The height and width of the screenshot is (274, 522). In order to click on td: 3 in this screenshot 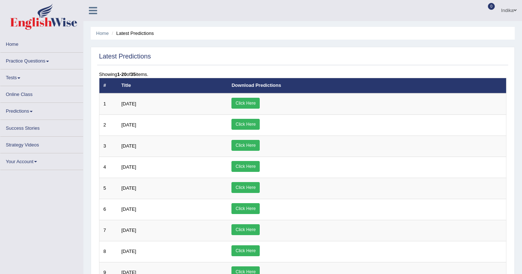, I will do `click(108, 146)`.